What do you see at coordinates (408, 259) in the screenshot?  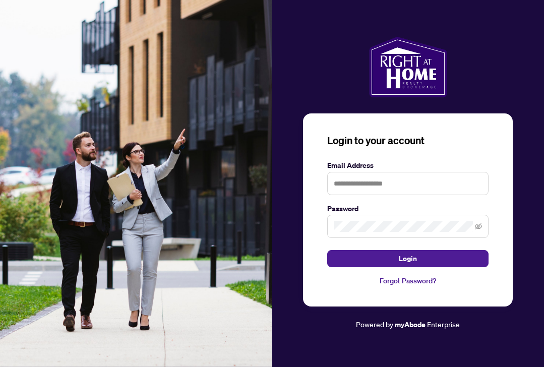 I see `button: Login` at bounding box center [408, 259].